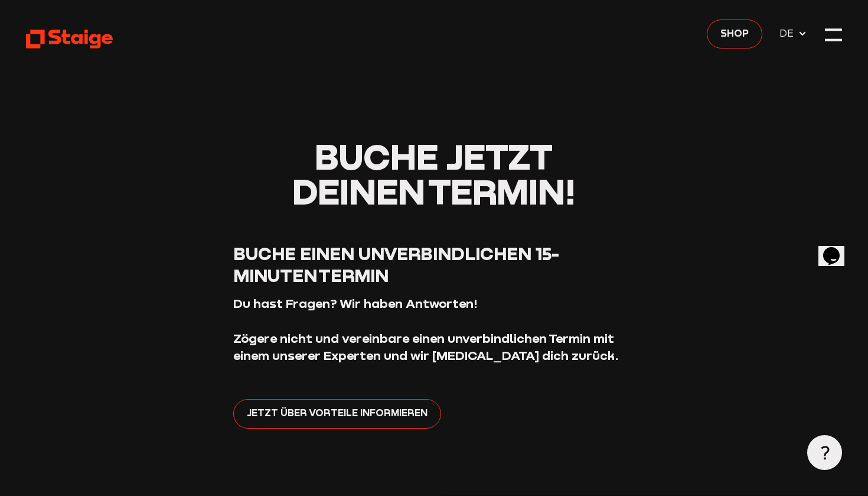  I want to click on span: Jetzt über Vorteile informieren, so click(337, 413).